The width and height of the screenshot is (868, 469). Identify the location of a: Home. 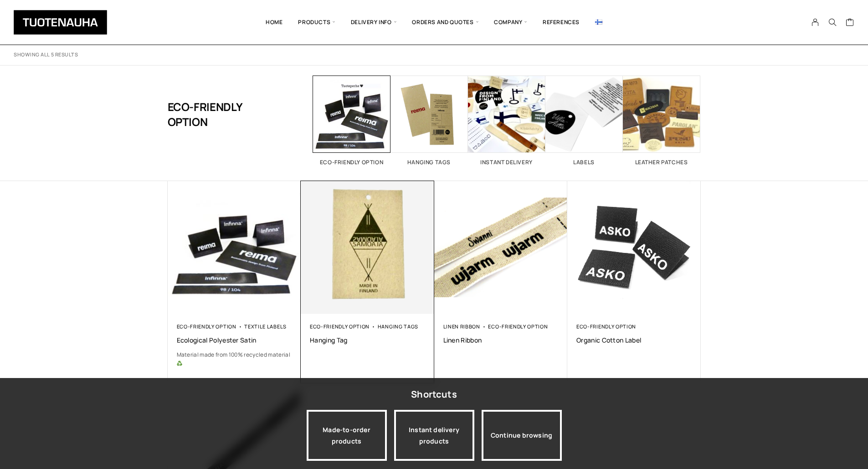
(274, 22).